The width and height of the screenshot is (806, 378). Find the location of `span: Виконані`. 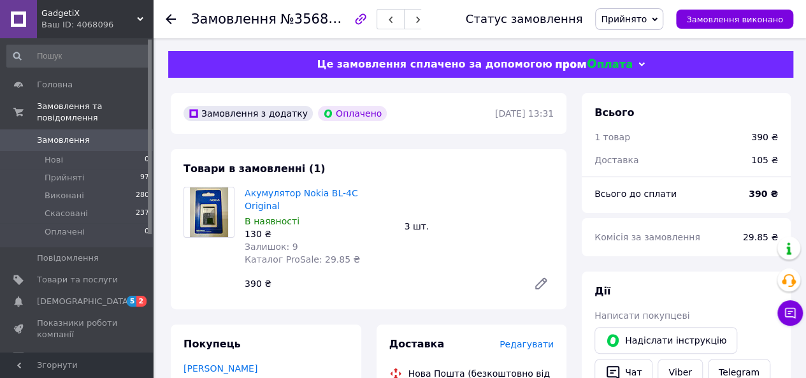

span: Виконані is located at coordinates (64, 196).